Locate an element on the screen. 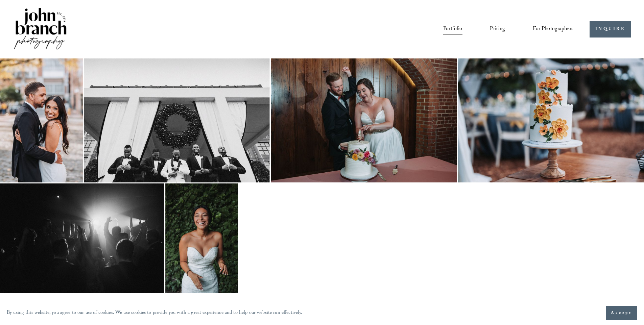  button: Accept is located at coordinates (622, 313).